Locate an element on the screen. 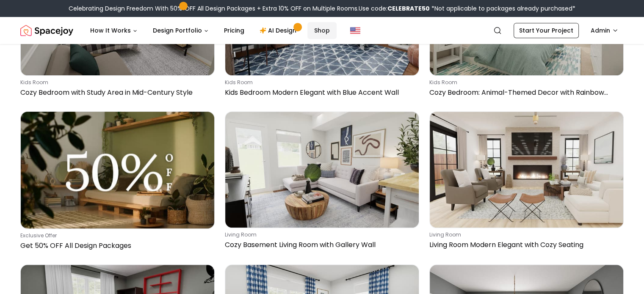 The width and height of the screenshot is (644, 294). a: Cozy Basement Living Room with Gallery Wallliving roomCozy Basement Living Room with Gallery Wall is located at coordinates (322, 183).